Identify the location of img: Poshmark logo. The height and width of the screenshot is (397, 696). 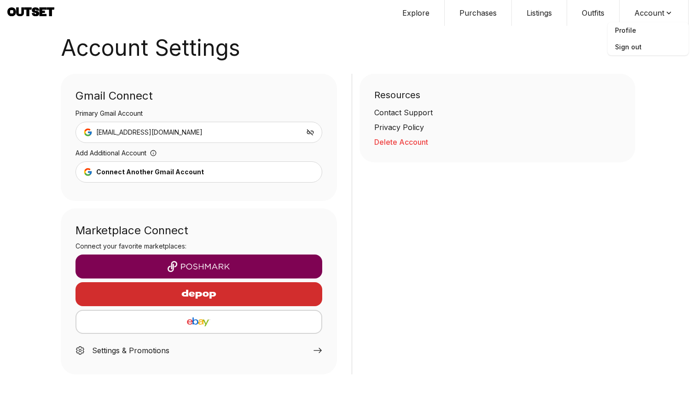
(199, 266).